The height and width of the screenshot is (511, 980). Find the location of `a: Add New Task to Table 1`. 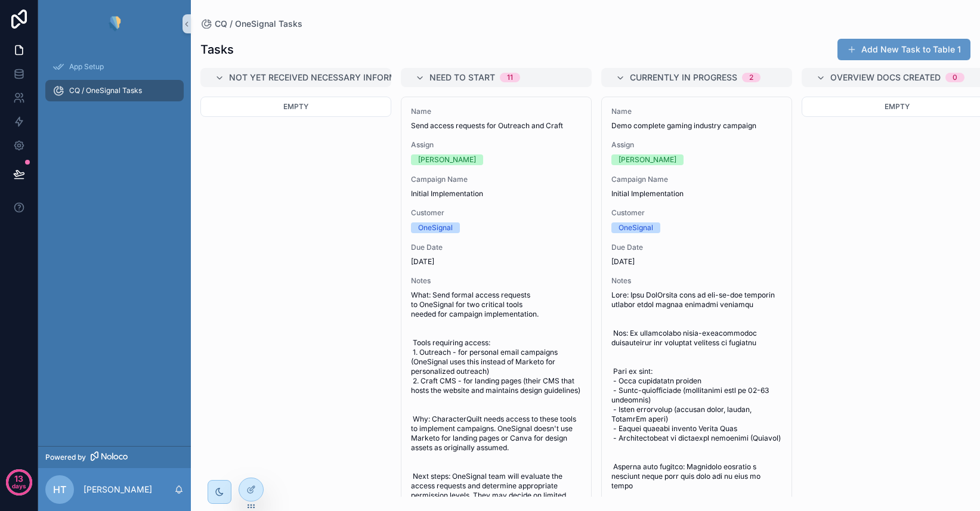

a: Add New Task to Table 1 is located at coordinates (904, 49).